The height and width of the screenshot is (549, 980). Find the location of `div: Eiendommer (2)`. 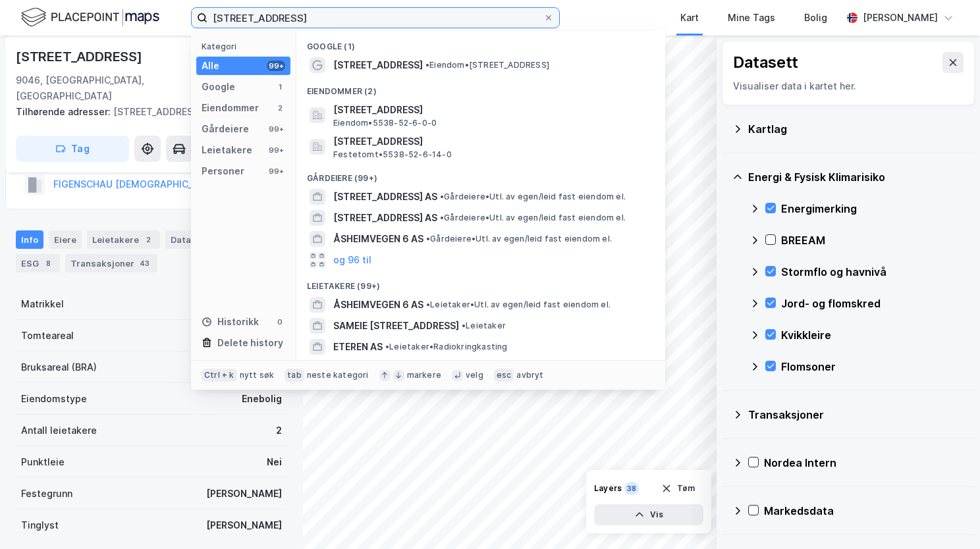

div: Eiendommer (2) is located at coordinates (481, 87).